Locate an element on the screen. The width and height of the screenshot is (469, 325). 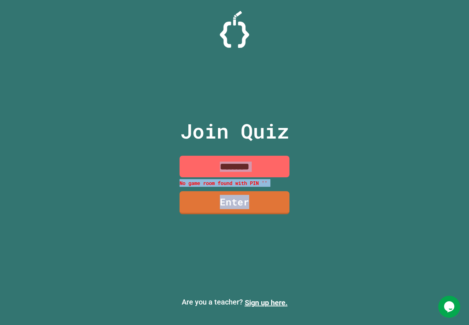
p: Are you a teacher? is located at coordinates (234, 303).